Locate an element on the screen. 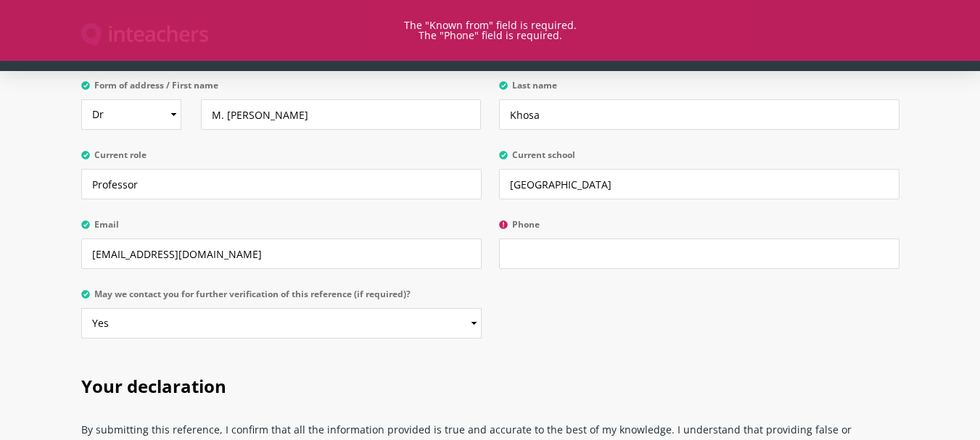 The height and width of the screenshot is (440, 980). label: Email is located at coordinates (282, 229).